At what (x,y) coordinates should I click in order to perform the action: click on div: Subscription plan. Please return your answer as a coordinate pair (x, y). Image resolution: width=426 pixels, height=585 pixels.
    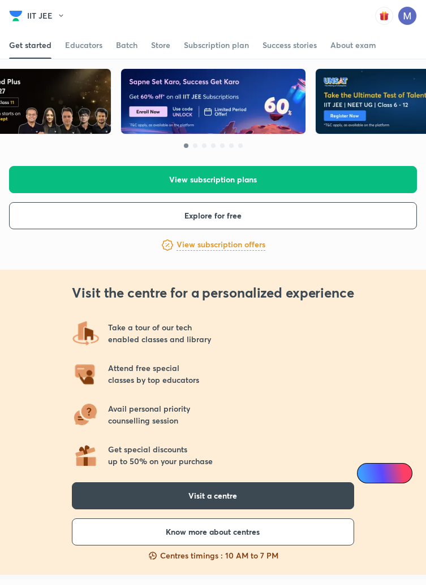
    Looking at the image, I should click on (216, 45).